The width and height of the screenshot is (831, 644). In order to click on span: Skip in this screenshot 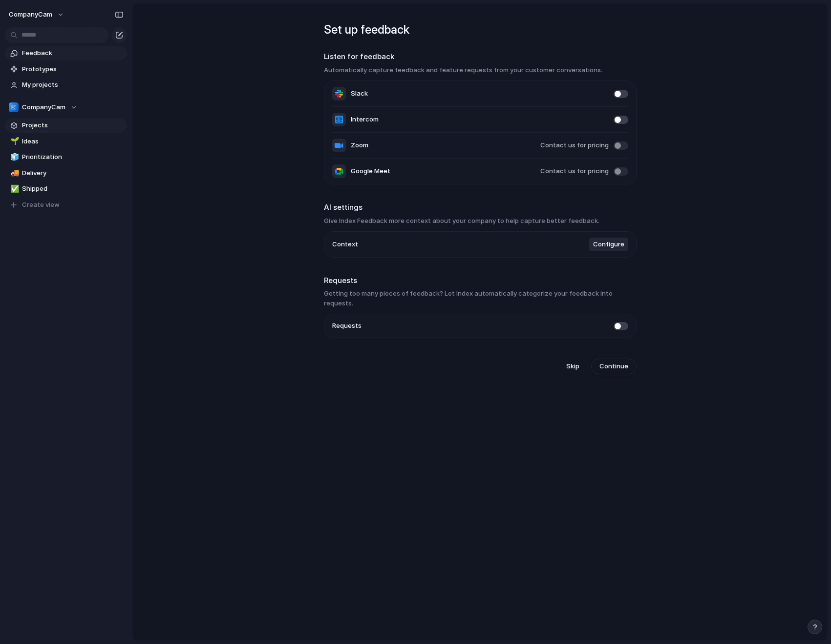, I will do `click(572, 366)`.